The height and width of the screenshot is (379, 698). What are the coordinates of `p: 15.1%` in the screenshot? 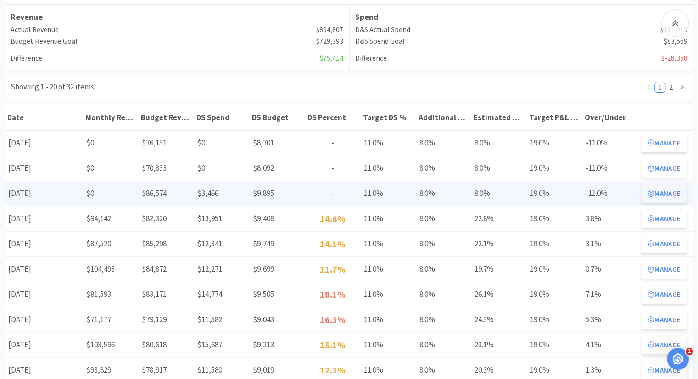 It's located at (333, 345).